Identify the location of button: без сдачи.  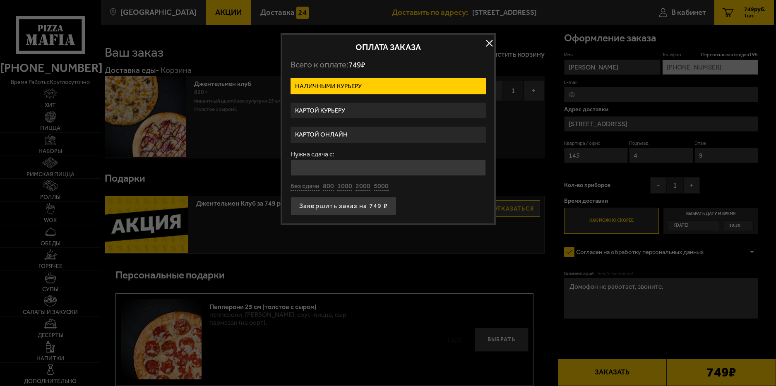
(305, 187).